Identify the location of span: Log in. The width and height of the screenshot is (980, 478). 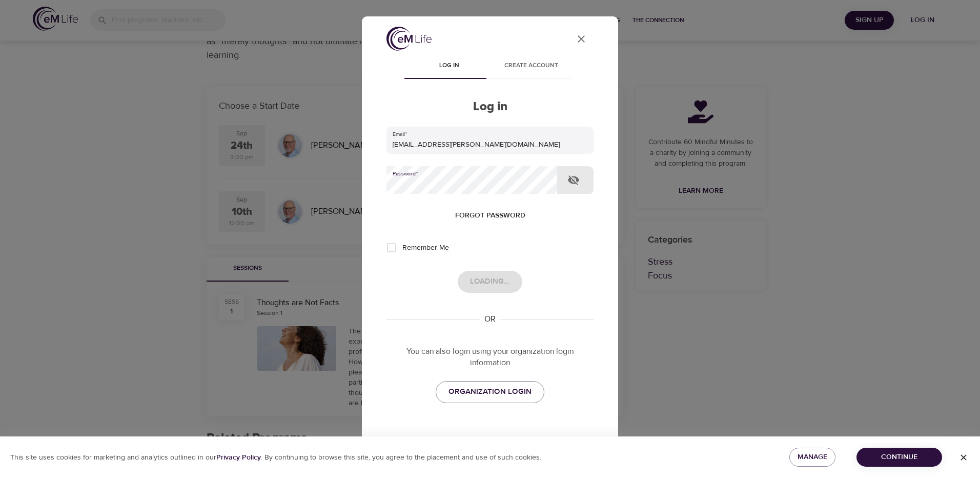
(449, 66).